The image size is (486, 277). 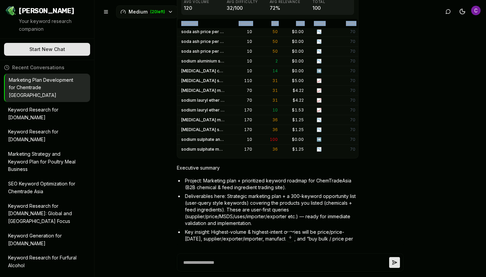 I want to click on img: Chemtrade Asia Administrator, so click(x=476, y=10).